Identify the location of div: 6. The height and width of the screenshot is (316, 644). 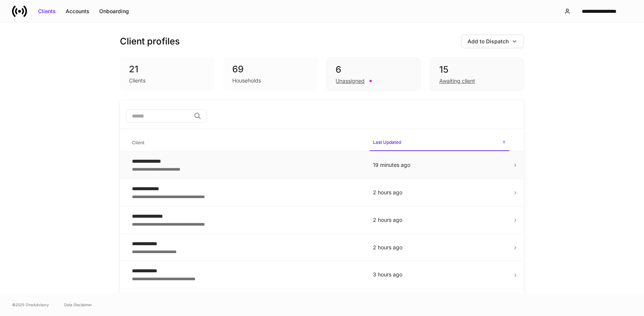
(374, 70).